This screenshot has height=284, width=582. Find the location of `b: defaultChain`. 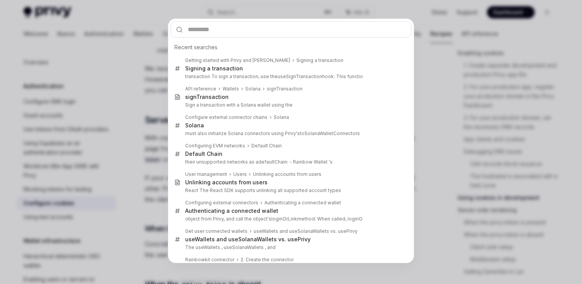

b: defaultChain is located at coordinates (273, 162).